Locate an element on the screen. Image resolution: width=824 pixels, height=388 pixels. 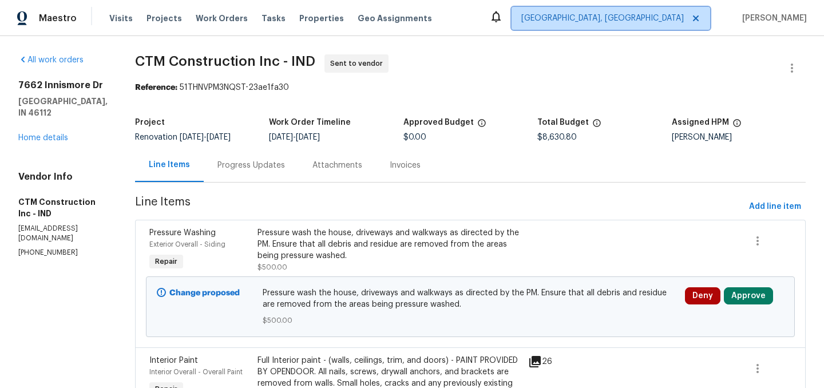
b: Change proposed is located at coordinates (204, 293).